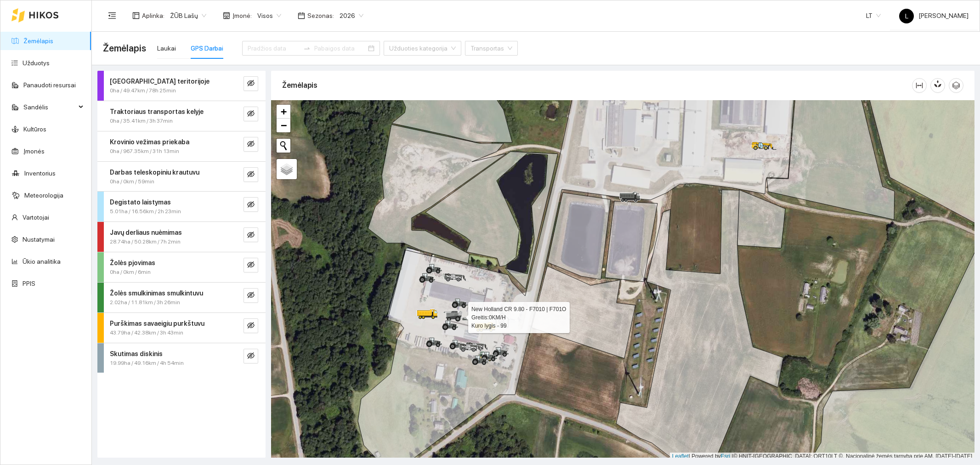  What do you see at coordinates (226, 15) in the screenshot?
I see `span: shop` at bounding box center [226, 15].